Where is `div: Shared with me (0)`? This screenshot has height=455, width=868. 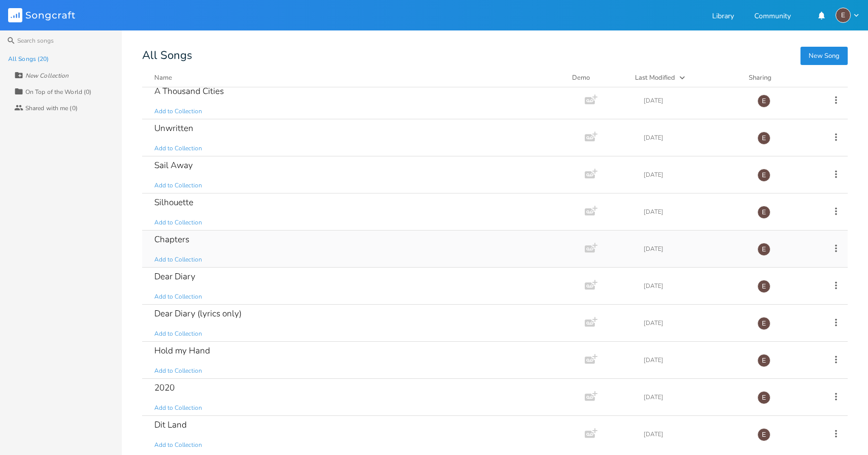
div: Shared with me (0) is located at coordinates (51, 108).